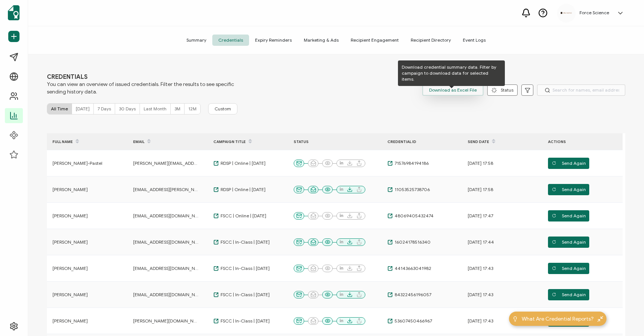 This screenshot has height=336, width=644. I want to click on span: 84322456196057, so click(412, 295).